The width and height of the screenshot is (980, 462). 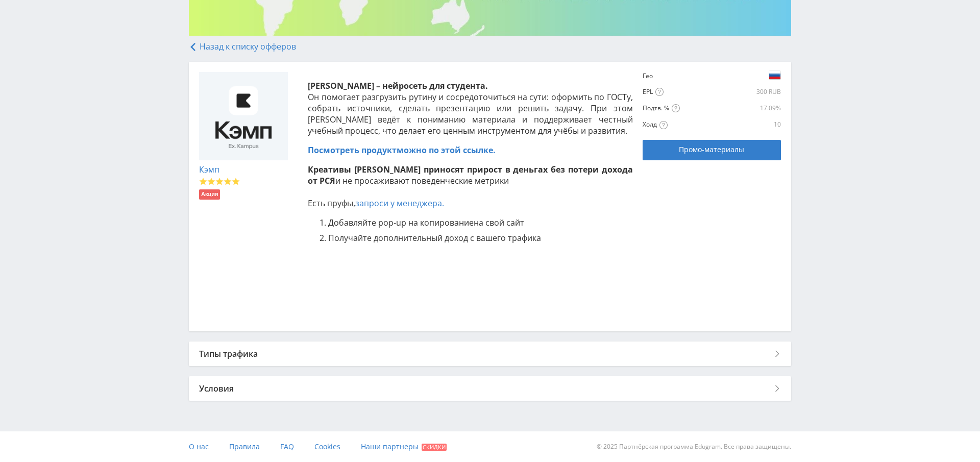 I want to click on p: Есть пруфы,, so click(x=469, y=187).